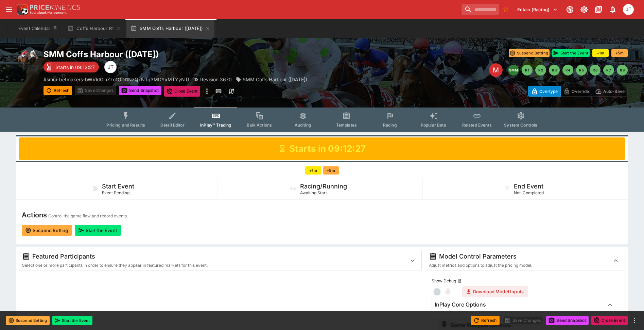 This screenshot has height=330, width=644. What do you see at coordinates (505, 10) in the screenshot?
I see `button: No Bookmarks` at bounding box center [505, 10].